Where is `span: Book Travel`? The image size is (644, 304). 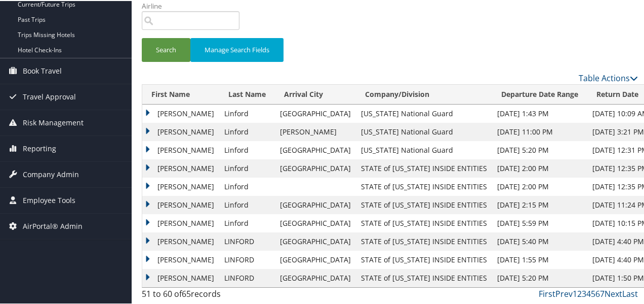 span: Book Travel is located at coordinates (42, 70).